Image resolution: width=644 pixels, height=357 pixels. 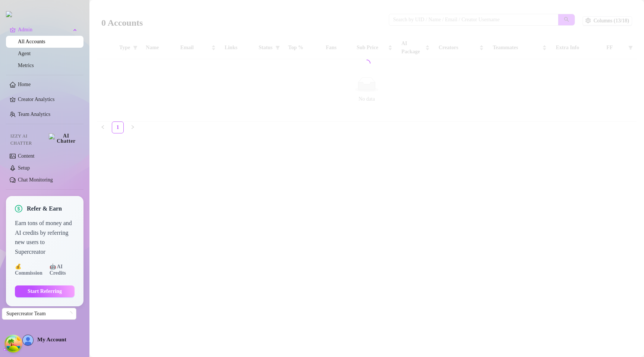 I want to click on span: Izzy AI Chatter, so click(x=28, y=140).